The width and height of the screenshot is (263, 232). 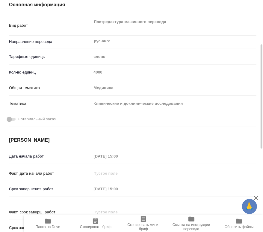 What do you see at coordinates (50, 57) in the screenshot?
I see `p: Тарифные единицы` at bounding box center [50, 57].